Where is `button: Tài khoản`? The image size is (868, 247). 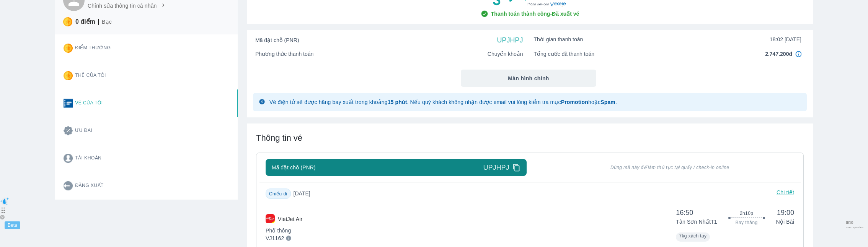 button: Tài khoản is located at coordinates (126, 158).